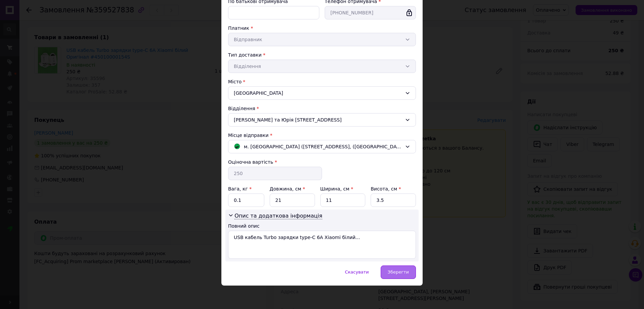 The width and height of the screenshot is (644, 309). What do you see at coordinates (356, 272) in the screenshot?
I see `span: Скасувати` at bounding box center [356, 272].